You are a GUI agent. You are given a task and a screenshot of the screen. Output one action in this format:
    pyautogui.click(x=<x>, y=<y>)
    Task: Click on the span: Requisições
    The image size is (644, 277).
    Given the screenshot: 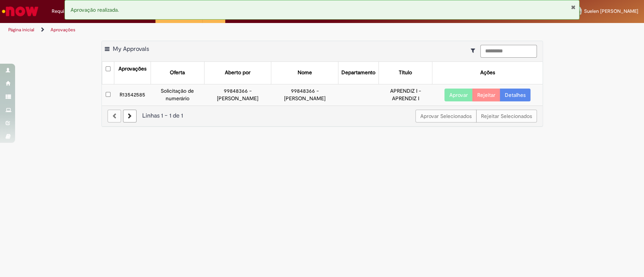 What is the action you would take?
    pyautogui.click(x=65, y=12)
    